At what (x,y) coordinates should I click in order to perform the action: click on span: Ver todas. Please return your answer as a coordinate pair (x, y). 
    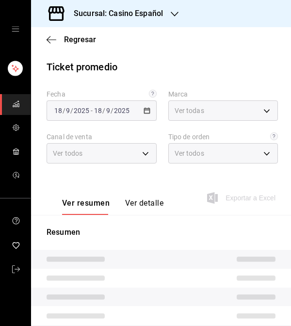
    Looking at the image, I should click on (189, 111).